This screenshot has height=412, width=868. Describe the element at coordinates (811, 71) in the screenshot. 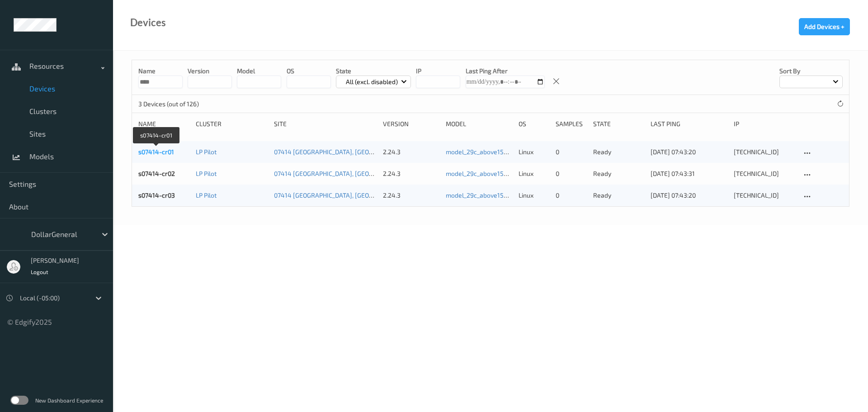

I see `p: Sort by` at that location.